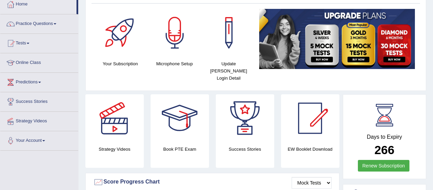 This screenshot has width=433, height=190. I want to click on h4: Book PTE Exam, so click(179, 149).